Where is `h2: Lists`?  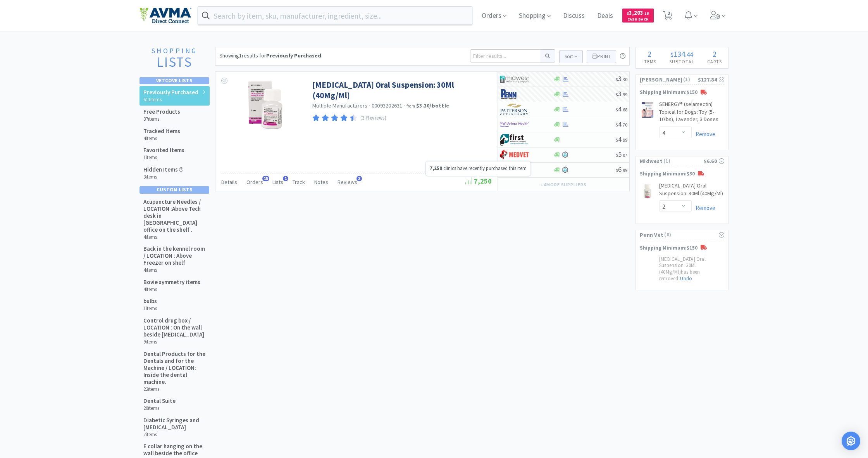 h2: Lists is located at coordinates (174, 62).